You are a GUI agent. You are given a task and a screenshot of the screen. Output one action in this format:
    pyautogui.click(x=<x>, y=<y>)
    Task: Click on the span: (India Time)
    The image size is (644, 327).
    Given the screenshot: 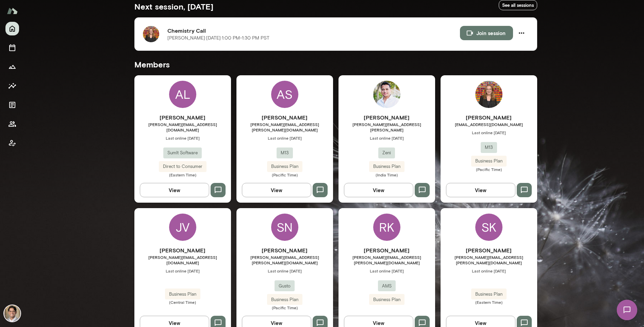 What is the action you would take?
    pyautogui.click(x=387, y=175)
    